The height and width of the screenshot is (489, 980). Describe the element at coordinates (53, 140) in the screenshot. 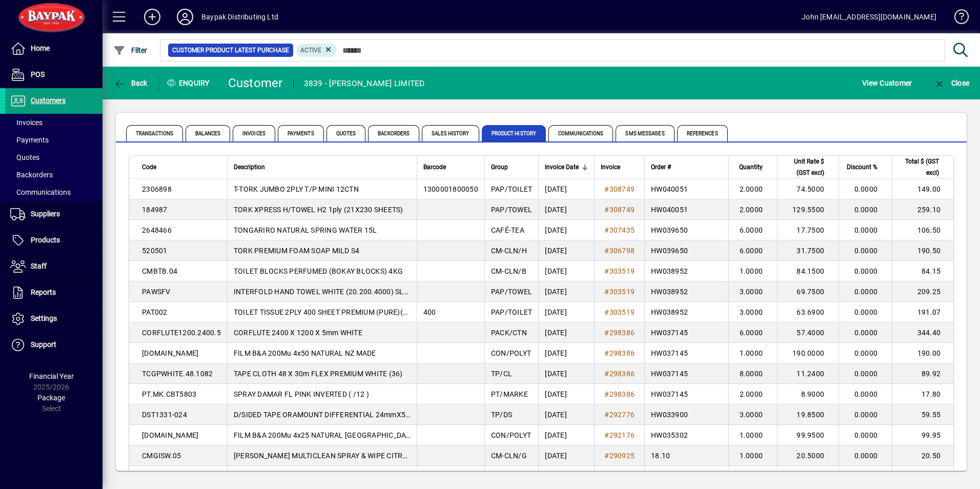

I see `a: Payments` at that location.